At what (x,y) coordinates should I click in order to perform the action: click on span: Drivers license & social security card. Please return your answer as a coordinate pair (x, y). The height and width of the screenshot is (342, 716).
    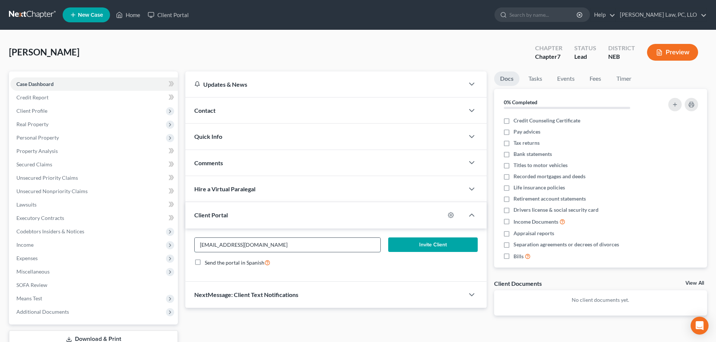
    Looking at the image, I should click on (556, 210).